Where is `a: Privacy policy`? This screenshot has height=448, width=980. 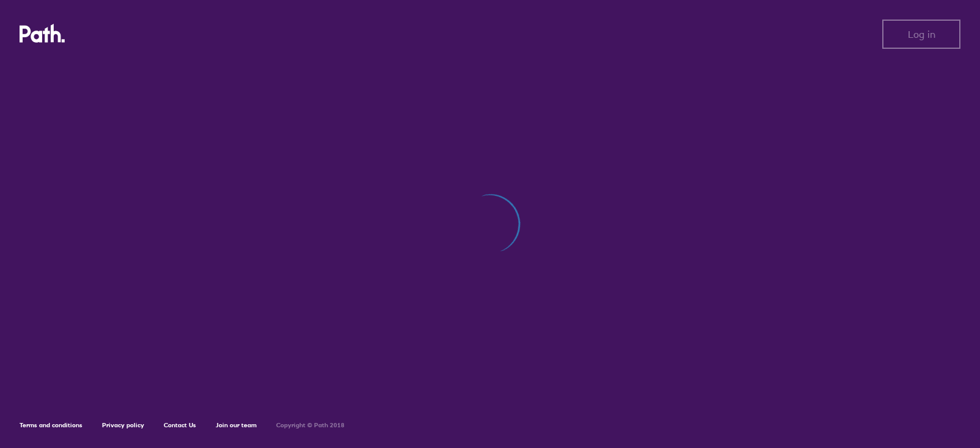
a: Privacy policy is located at coordinates (123, 425).